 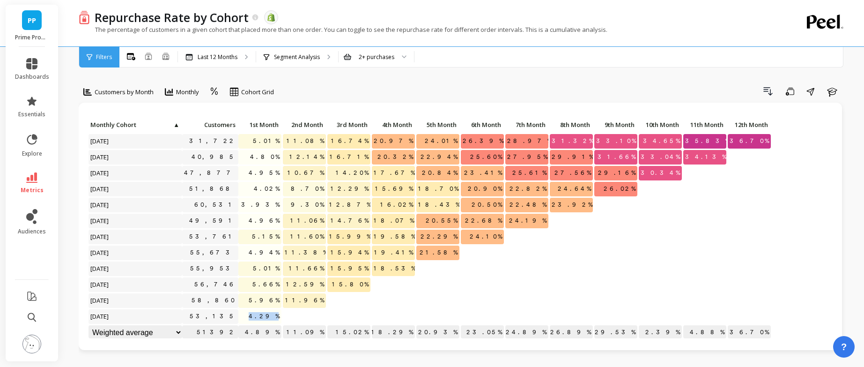 I want to click on span: 8.70%, so click(x=307, y=189).